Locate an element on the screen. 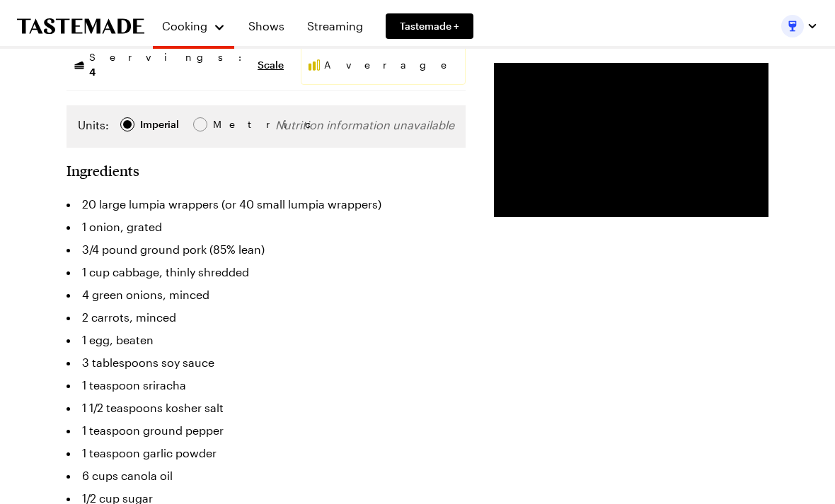 The width and height of the screenshot is (835, 504). button: Profile picture is located at coordinates (800, 19).